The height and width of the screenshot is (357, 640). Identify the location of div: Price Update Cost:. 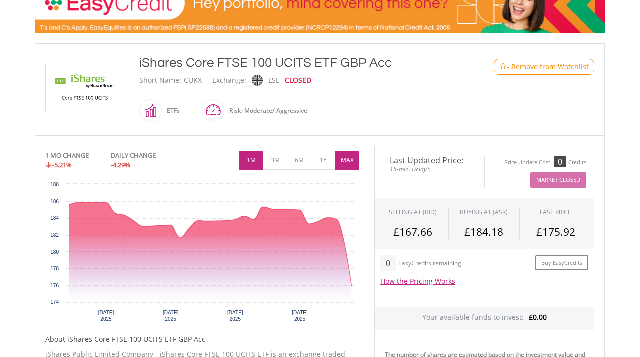
(528, 162).